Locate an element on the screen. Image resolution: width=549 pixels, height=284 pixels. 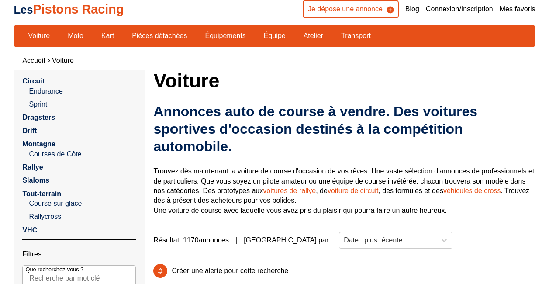
a: Accueil is located at coordinates (34, 60).